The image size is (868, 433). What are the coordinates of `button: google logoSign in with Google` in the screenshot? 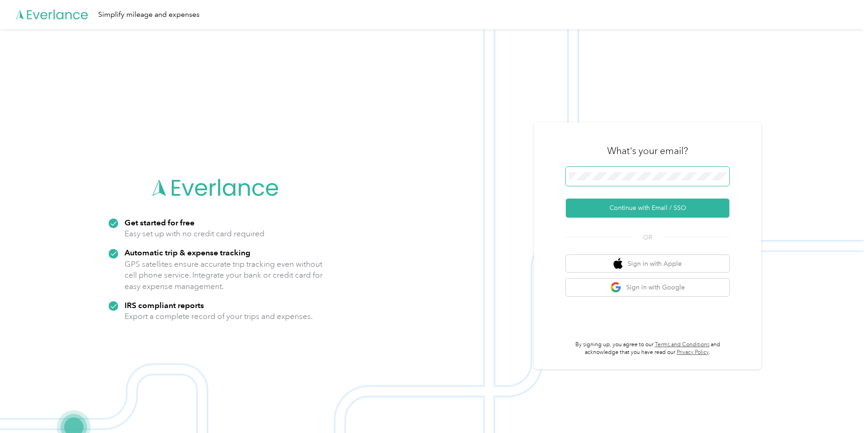 It's located at (648, 287).